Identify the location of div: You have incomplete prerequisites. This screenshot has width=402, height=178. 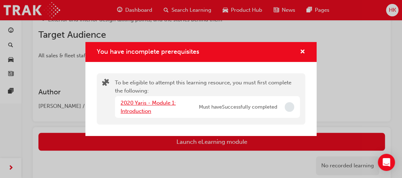
(201, 89).